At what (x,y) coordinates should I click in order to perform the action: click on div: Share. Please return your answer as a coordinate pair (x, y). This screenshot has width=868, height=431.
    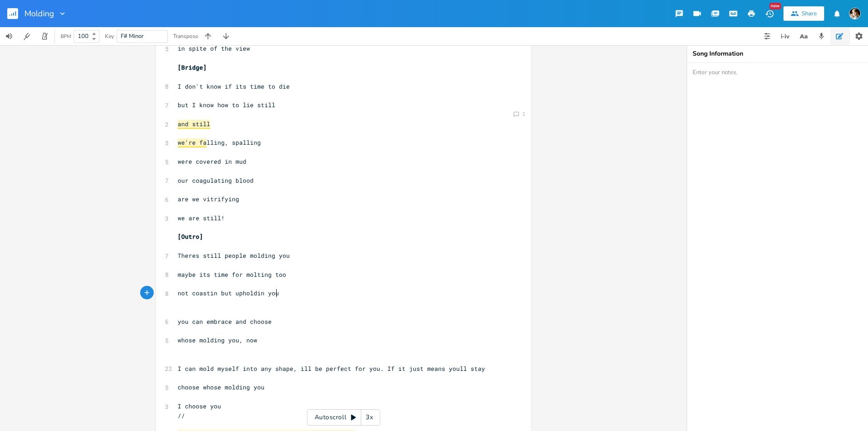
    Looking at the image, I should click on (809, 13).